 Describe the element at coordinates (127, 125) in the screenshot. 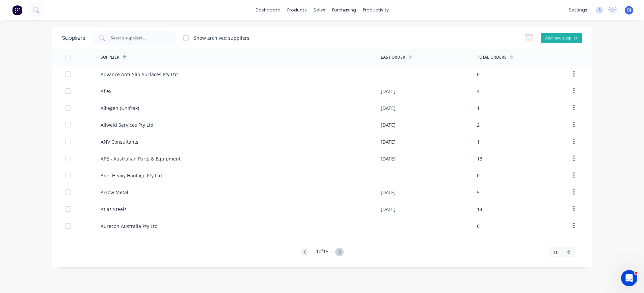

I see `div: Allweld Services Pty Ltd` at that location.